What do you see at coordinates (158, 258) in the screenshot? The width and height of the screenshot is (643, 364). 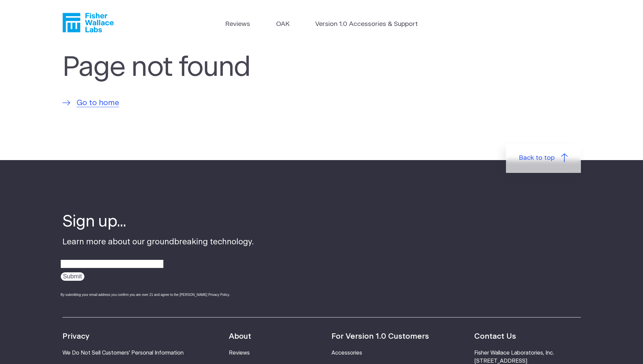 I see `div: Learn more about our groundbreaking technology.` at bounding box center [158, 258].